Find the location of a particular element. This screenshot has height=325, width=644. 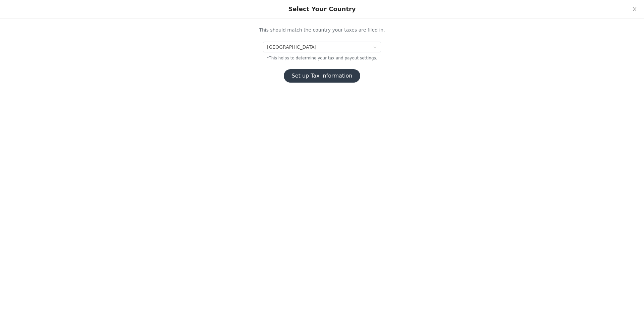

i: icon: close is located at coordinates (635, 9).